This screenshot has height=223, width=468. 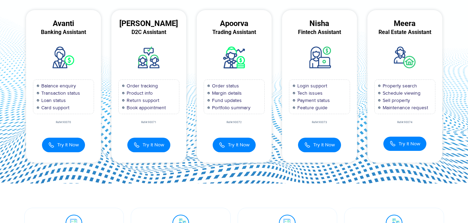 I want to click on span: Order tracking, so click(x=141, y=86).